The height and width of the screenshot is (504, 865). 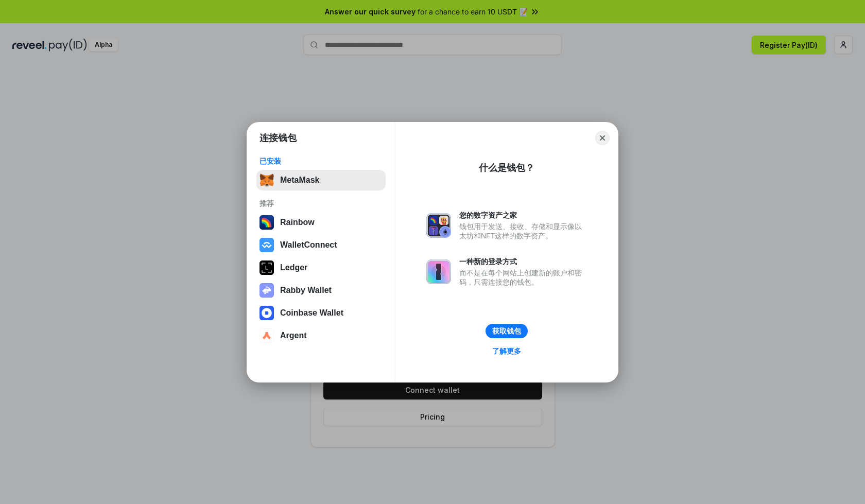 What do you see at coordinates (507, 168) in the screenshot?
I see `div: 什么是钱包？` at bounding box center [507, 168].